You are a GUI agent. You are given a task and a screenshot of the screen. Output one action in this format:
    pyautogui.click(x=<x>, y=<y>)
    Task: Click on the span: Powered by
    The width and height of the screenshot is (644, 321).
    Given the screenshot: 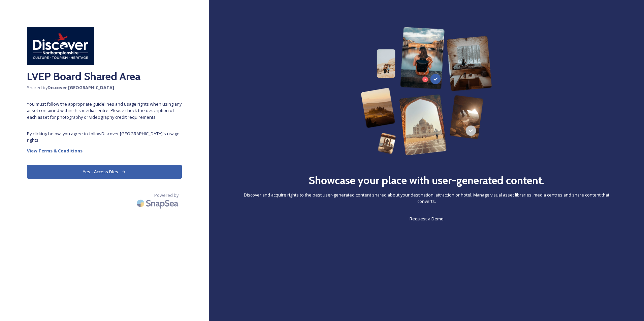 What is the action you would take?
    pyautogui.click(x=167, y=195)
    